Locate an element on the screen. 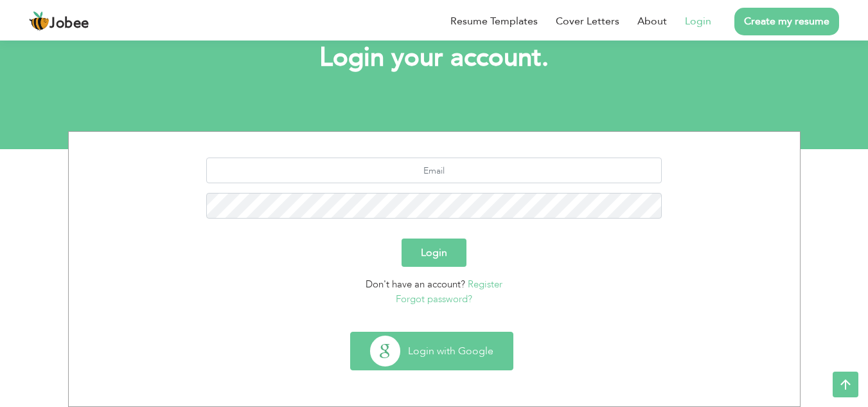 The width and height of the screenshot is (868, 407). a: Forgot password? is located at coordinates (434, 299).